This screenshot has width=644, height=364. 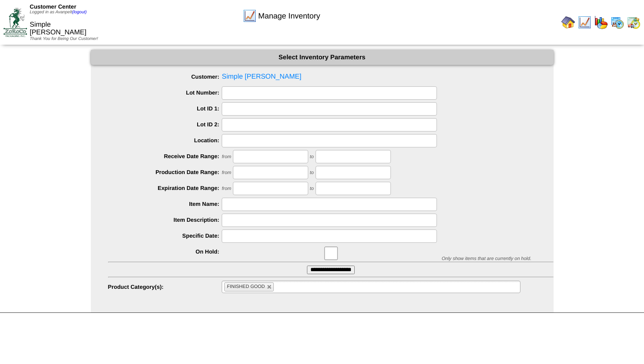 What do you see at coordinates (568, 23) in the screenshot?
I see `img: home.gif` at bounding box center [568, 23].